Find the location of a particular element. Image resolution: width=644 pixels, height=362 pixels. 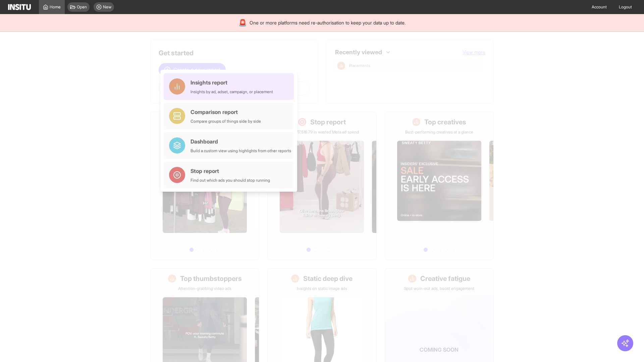

div: Insights report is located at coordinates (232, 83).